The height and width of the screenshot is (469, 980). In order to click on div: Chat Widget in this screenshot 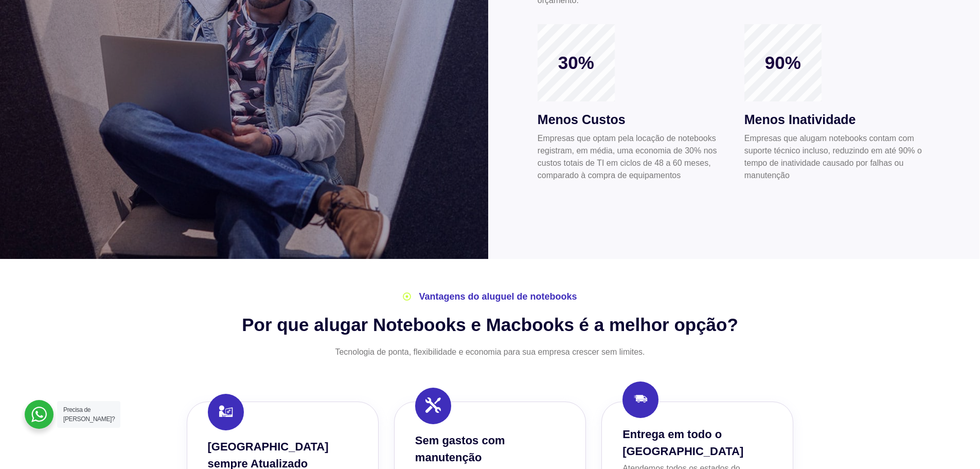, I will do `click(954, 444)`.